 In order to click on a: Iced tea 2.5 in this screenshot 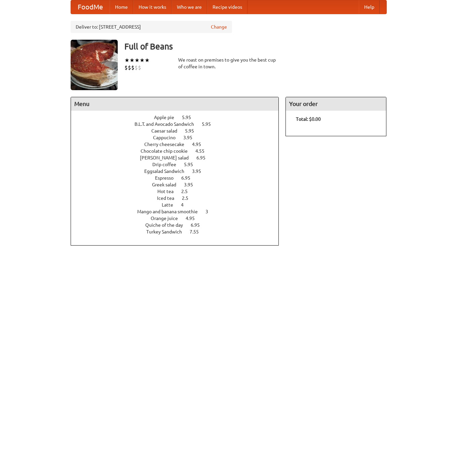, I will do `click(179, 198)`.